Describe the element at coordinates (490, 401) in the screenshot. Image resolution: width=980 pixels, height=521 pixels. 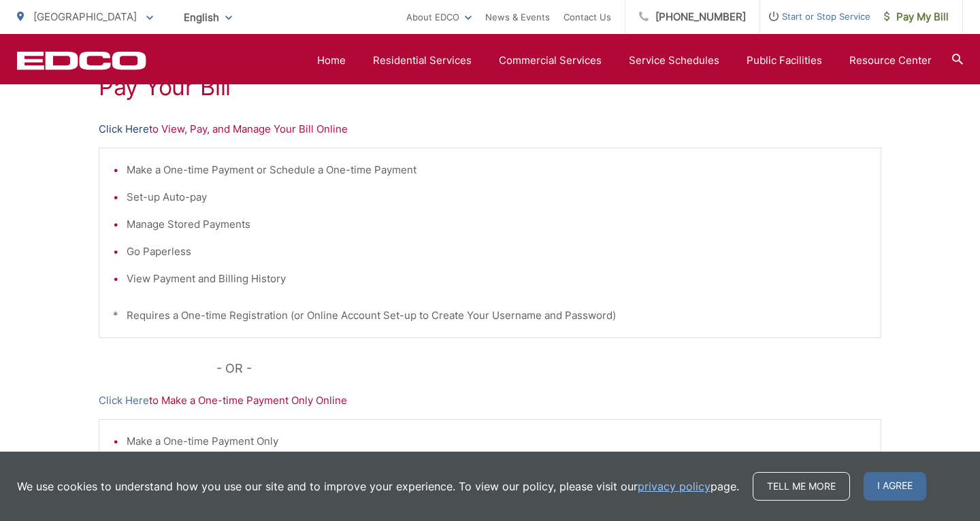
I see `p: to Make a One-time Payment Only Online` at that location.